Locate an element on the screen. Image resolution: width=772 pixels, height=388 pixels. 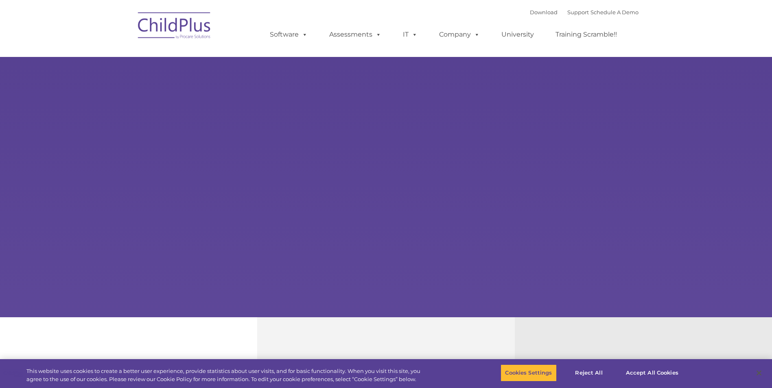
a: University is located at coordinates (518, 35).